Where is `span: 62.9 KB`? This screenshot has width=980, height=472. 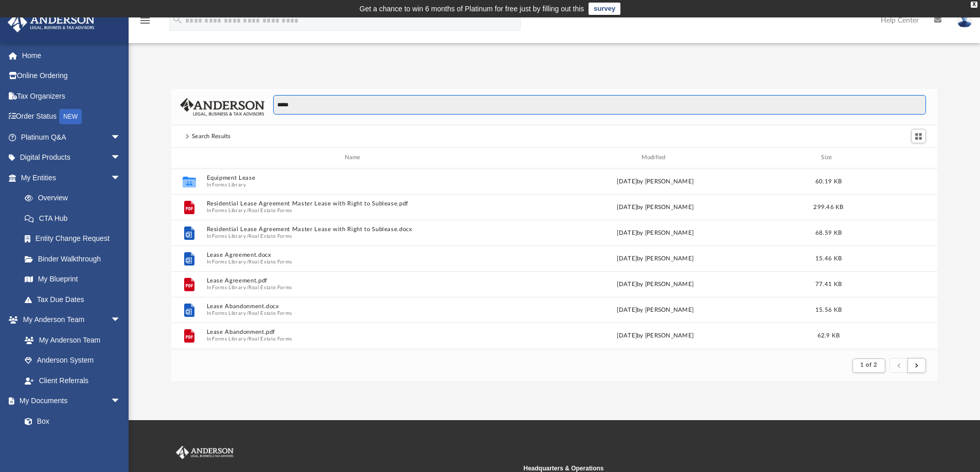
span: 62.9 KB is located at coordinates (828, 335).